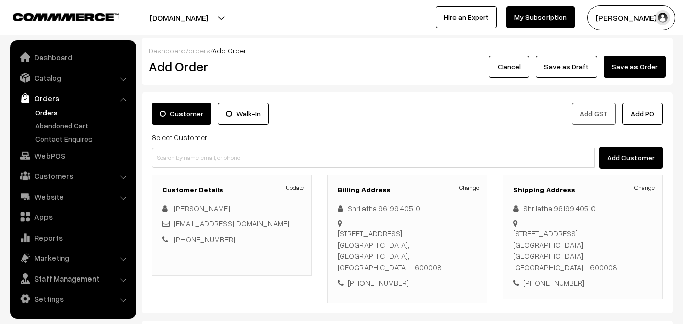  Describe the element at coordinates (73, 217) in the screenshot. I see `a: Apps` at that location.